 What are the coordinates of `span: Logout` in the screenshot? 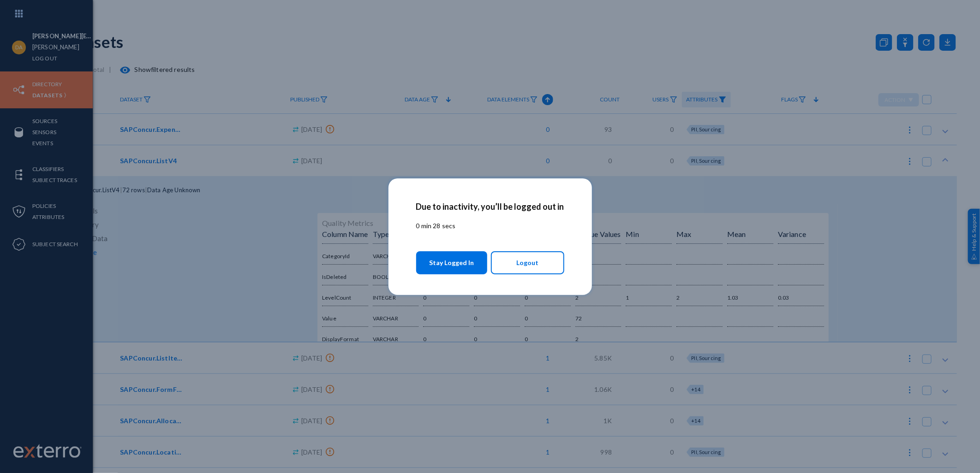 It's located at (527, 262).